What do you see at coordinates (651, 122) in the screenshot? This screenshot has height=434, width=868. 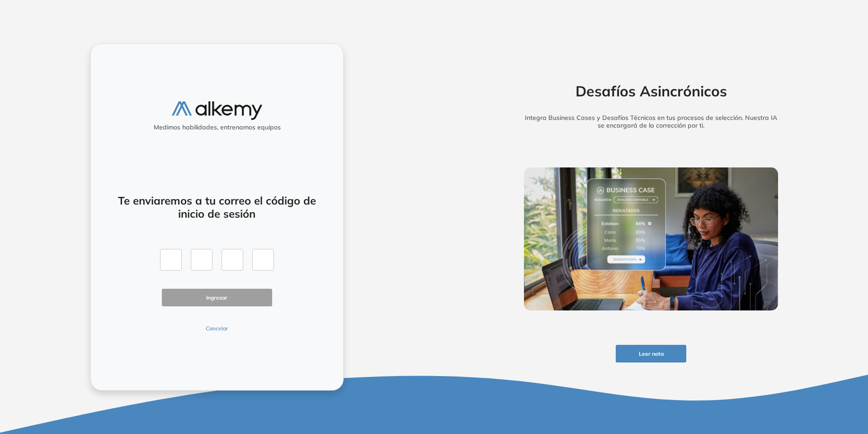 I see `h5: Integra Business Cases y Desafíos Técnicos en tus procesos de selección. Nuestra IA se encargará ...` at bounding box center [651, 122].